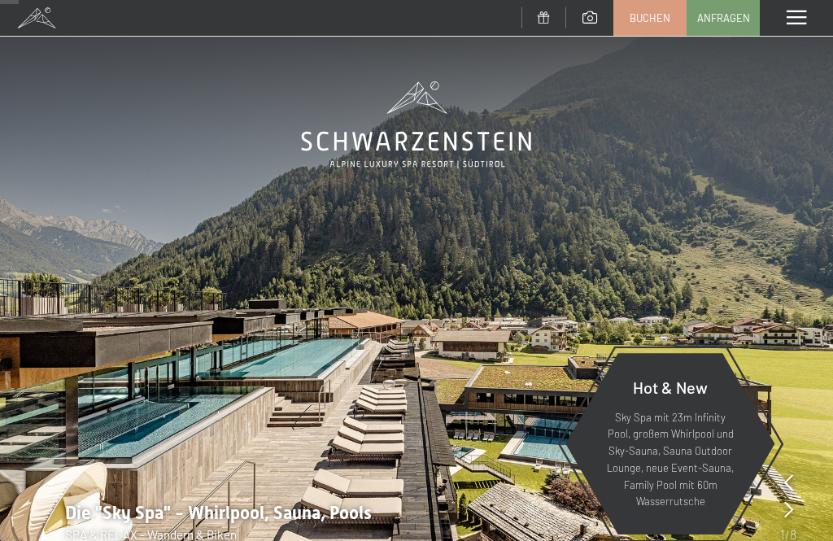 This screenshot has width=833, height=541. Describe the element at coordinates (218, 512) in the screenshot. I see `span: Die "Sky Spa" - Whirlpool, Sauna, Pools` at that location.